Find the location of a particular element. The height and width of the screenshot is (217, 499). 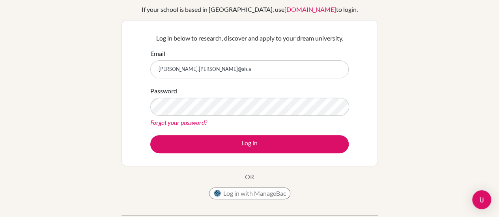

button: Log in is located at coordinates (249, 144).